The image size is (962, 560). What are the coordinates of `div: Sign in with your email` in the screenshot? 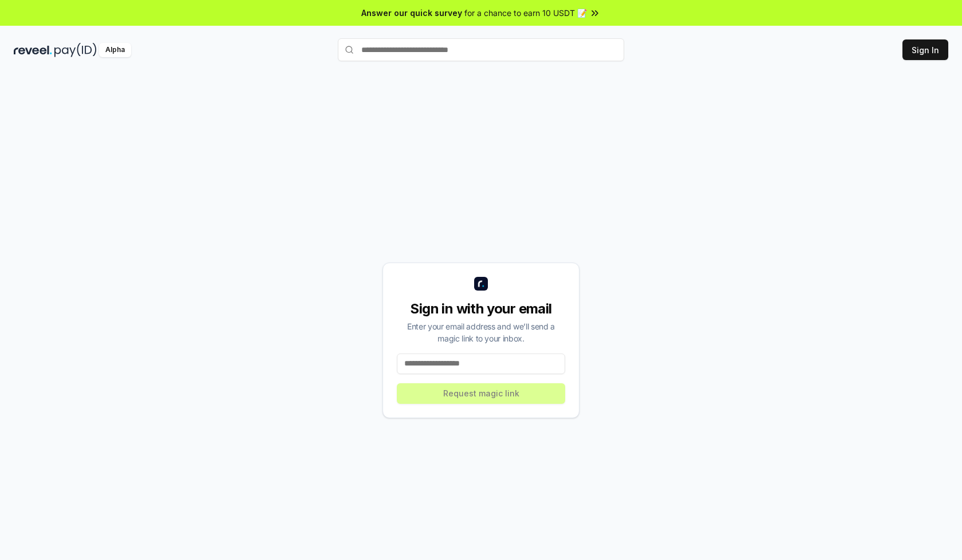 It's located at (481, 309).